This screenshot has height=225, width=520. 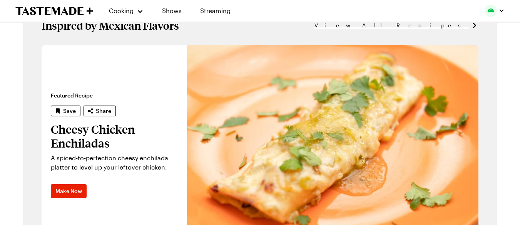 I want to click on button: Share, so click(x=100, y=111).